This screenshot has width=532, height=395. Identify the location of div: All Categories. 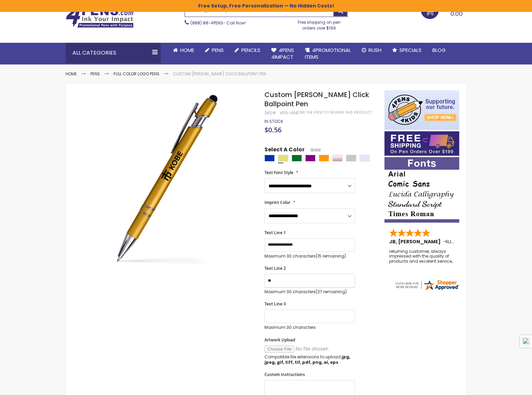
(113, 53).